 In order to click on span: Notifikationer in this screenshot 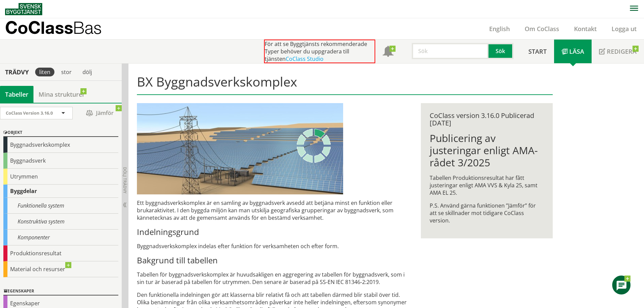, I will do `click(388, 52)`.